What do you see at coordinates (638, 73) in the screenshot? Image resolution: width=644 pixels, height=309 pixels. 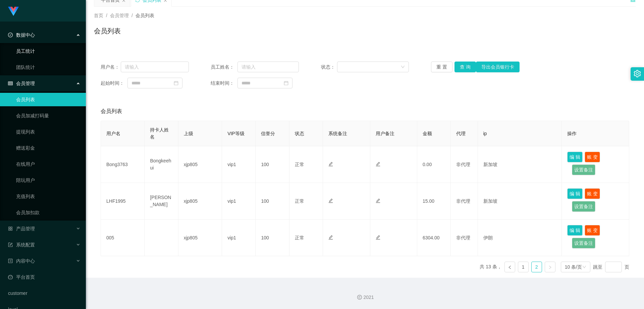 I see `i: 图标: setting` at bounding box center [638, 73].